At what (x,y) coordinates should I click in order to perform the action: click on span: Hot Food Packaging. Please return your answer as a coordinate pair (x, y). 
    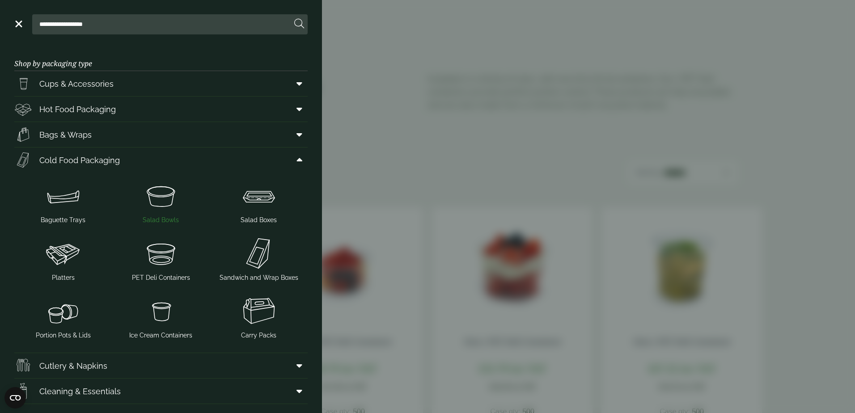
    Looking at the image, I should click on (77, 109).